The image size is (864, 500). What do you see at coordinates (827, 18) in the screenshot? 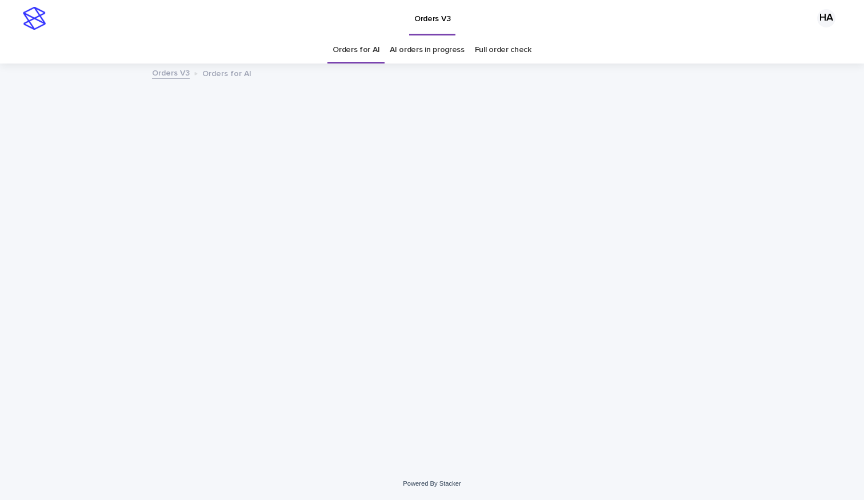
I see `div: HA` at bounding box center [827, 18].